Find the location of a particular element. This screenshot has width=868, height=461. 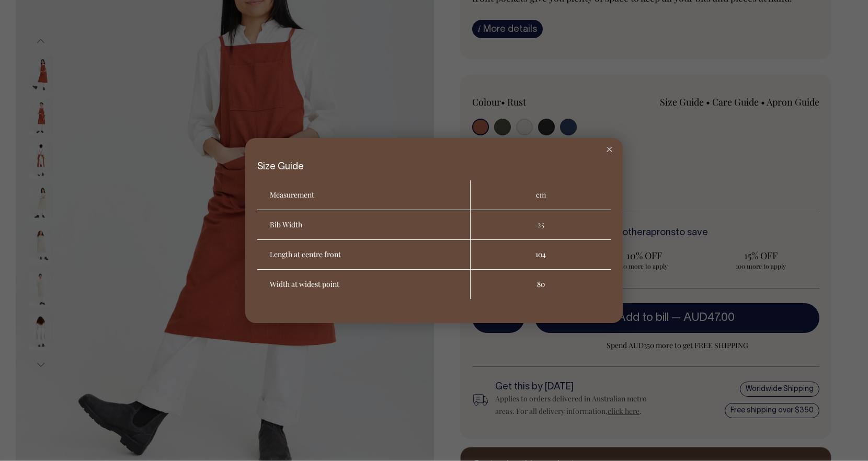

th: Width at widest point is located at coordinates (364, 284).